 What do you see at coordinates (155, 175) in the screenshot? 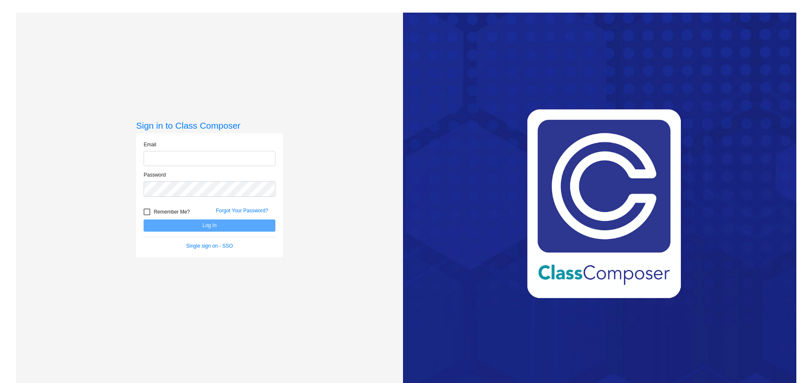
I see `label: Password` at bounding box center [155, 175].